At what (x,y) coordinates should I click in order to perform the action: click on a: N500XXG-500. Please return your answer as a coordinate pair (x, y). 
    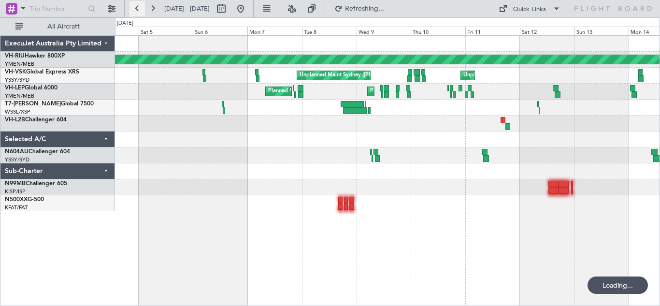
    Looking at the image, I should click on (24, 200).